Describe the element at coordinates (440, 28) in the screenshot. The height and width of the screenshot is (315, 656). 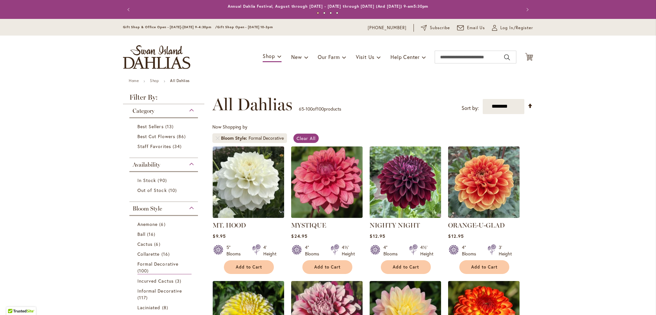
I see `span: Subscribe` at that location.